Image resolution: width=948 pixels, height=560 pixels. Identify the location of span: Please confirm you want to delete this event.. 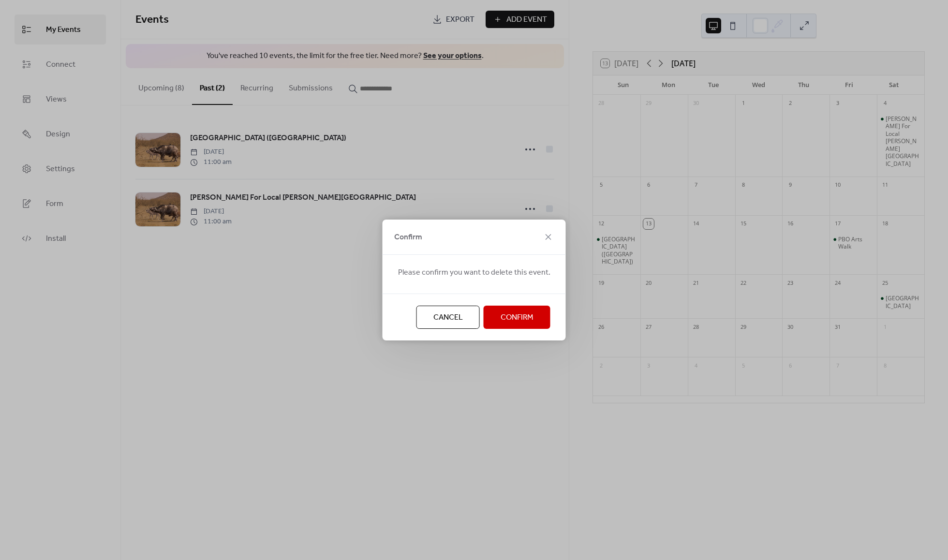
(474, 273).